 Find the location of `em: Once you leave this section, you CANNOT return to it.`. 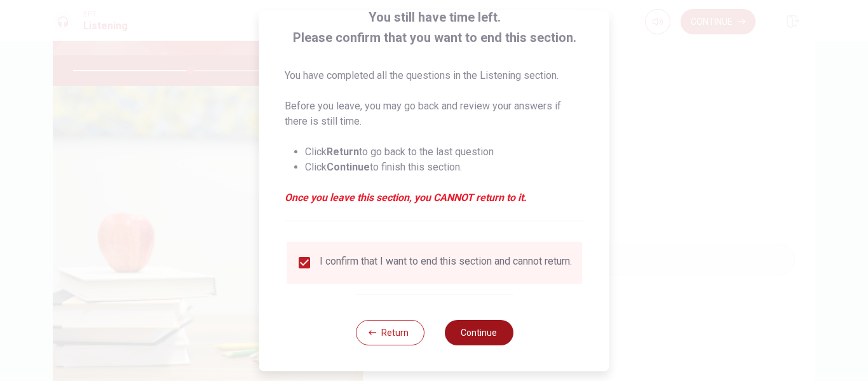

em: Once you leave this section, you CANNOT return to it. is located at coordinates (434, 198).